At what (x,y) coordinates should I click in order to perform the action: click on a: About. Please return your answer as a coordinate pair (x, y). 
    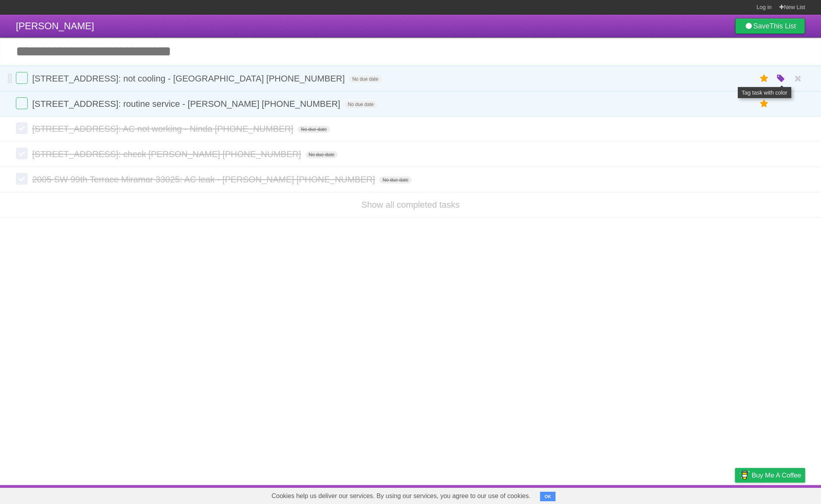
    Looking at the image, I should click on (638, 495).